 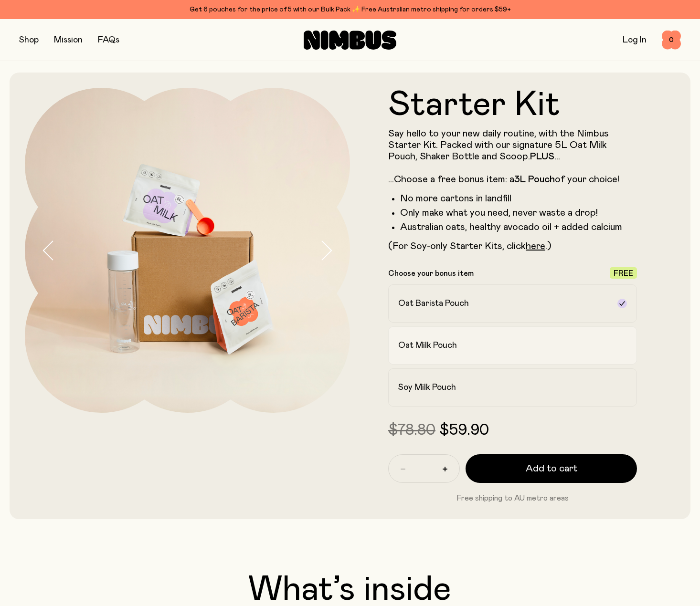 What do you see at coordinates (535, 246) in the screenshot?
I see `a: here` at bounding box center [535, 246].